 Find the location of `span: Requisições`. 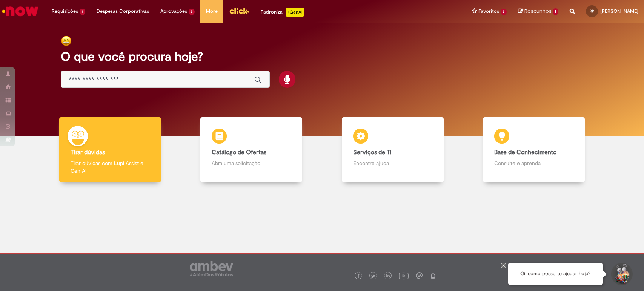

span: Requisições is located at coordinates (65, 11).